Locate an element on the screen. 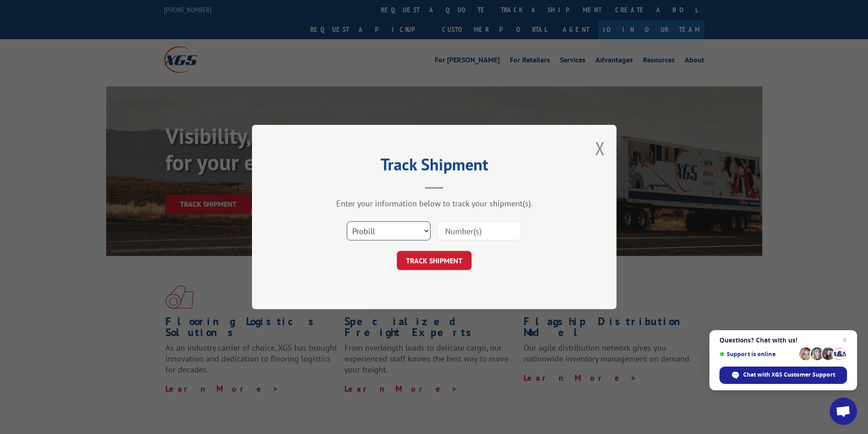  div: Chat with XGS Customer Support is located at coordinates (784, 375).